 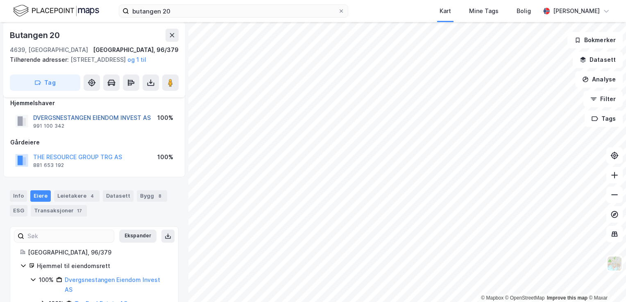 I want to click on button: Analyse, so click(x=599, y=79).